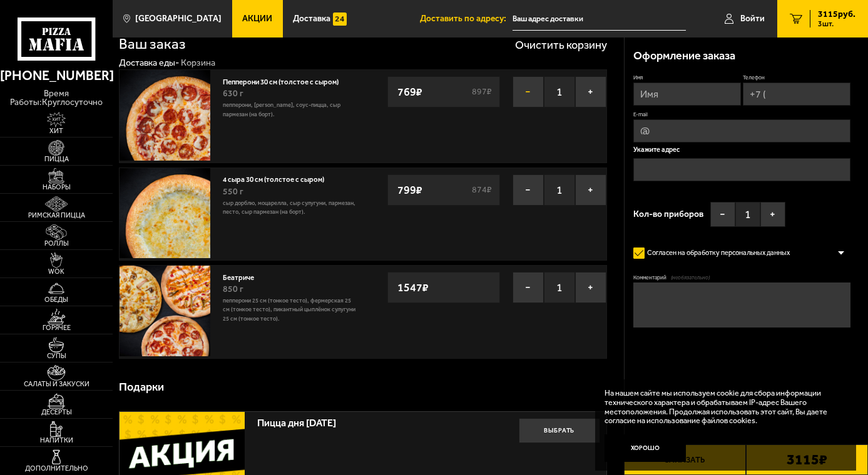  What do you see at coordinates (668, 215) in the screenshot?
I see `span: Кол-во приборов` at bounding box center [668, 215].